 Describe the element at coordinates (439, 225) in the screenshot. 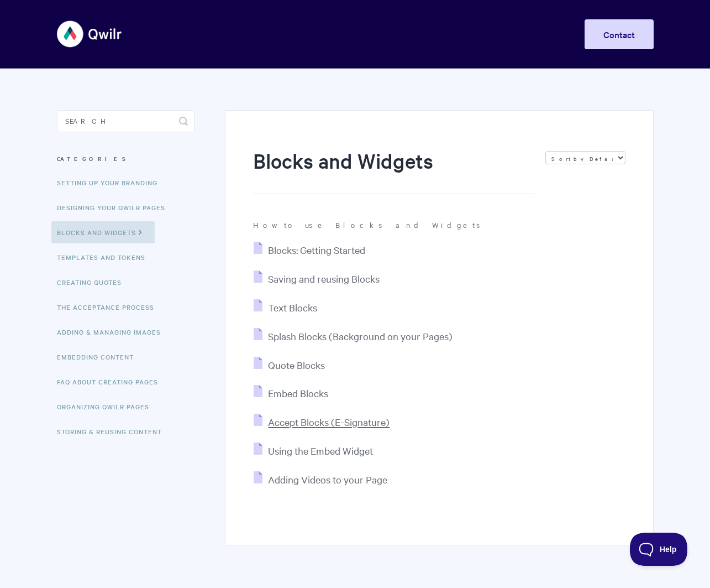

I see `p: How to use Blocks and Widgets` at that location.